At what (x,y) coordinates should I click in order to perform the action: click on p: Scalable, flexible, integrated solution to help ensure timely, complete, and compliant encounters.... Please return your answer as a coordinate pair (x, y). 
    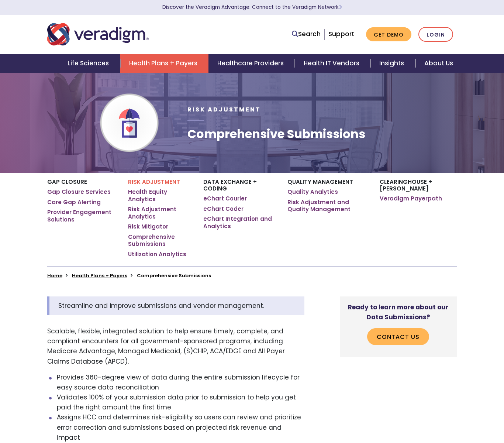
    Looking at the image, I should click on (176, 346).